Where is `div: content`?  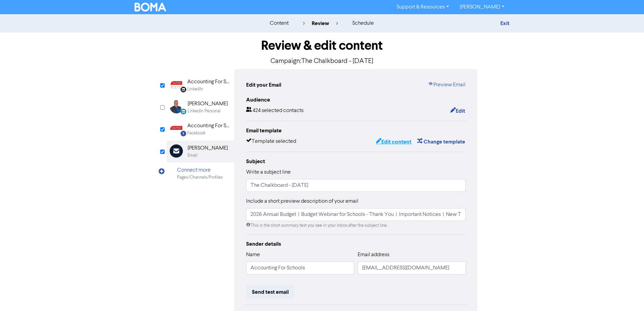 div: content is located at coordinates (279, 24).